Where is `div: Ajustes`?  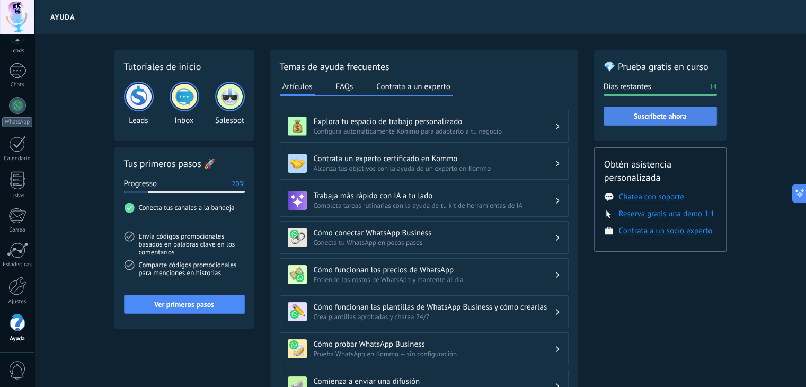
div: Ajustes is located at coordinates (17, 302).